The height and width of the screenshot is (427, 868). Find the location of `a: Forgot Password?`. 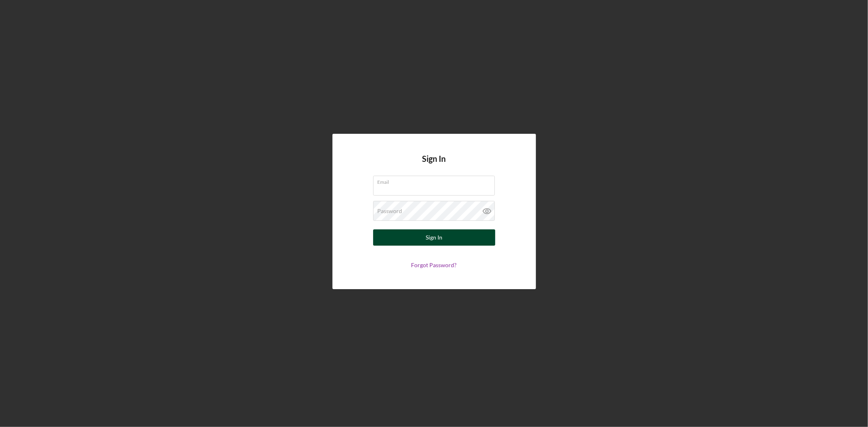

a: Forgot Password? is located at coordinates (434, 265).